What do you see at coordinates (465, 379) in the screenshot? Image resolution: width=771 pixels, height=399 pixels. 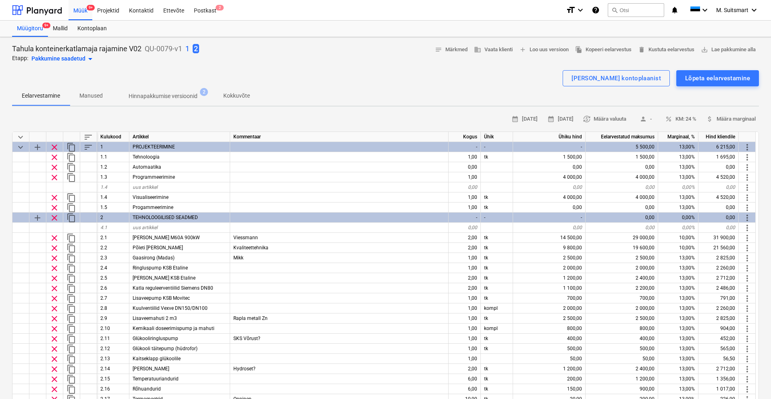 I see `div: 6,00` at bounding box center [465, 379].